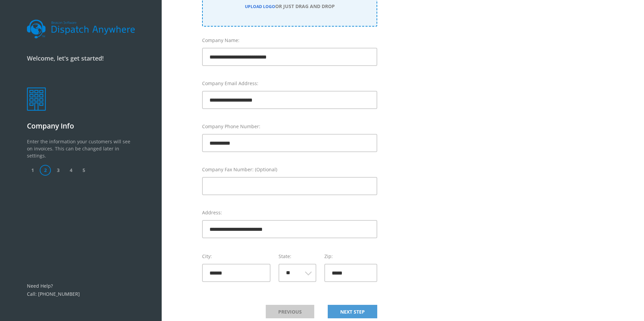 The width and height of the screenshot is (644, 321). What do you see at coordinates (81, 127) in the screenshot?
I see `p: Company Info` at bounding box center [81, 127].